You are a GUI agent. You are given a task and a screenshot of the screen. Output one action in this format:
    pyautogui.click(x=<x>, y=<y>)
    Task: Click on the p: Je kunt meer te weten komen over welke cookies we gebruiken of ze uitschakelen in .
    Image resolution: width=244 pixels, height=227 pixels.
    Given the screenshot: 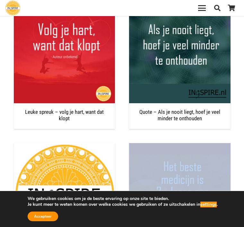 What is the action you would take?
    pyautogui.click(x=123, y=204)
    